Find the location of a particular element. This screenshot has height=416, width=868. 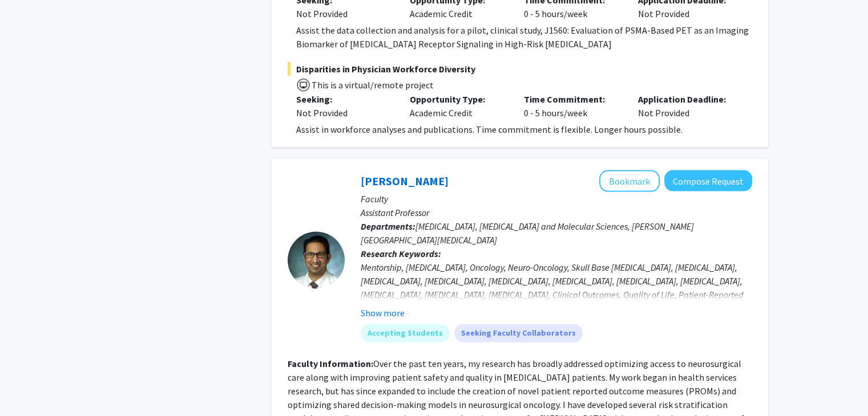

p: Seeking: is located at coordinates (344, 99).